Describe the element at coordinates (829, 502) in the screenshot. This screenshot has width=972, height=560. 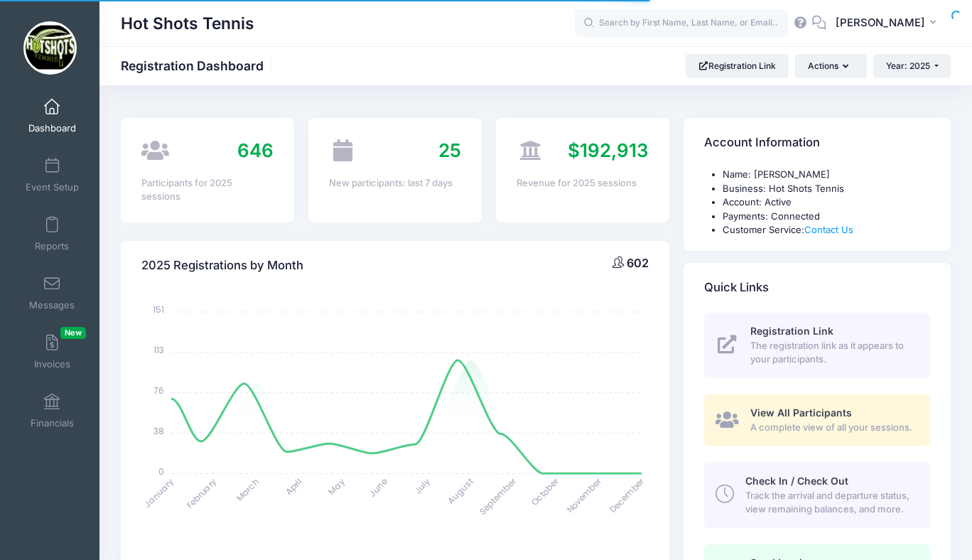
I see `span: Track the arrival and departure status, view remaining balances, and more.` at that location.